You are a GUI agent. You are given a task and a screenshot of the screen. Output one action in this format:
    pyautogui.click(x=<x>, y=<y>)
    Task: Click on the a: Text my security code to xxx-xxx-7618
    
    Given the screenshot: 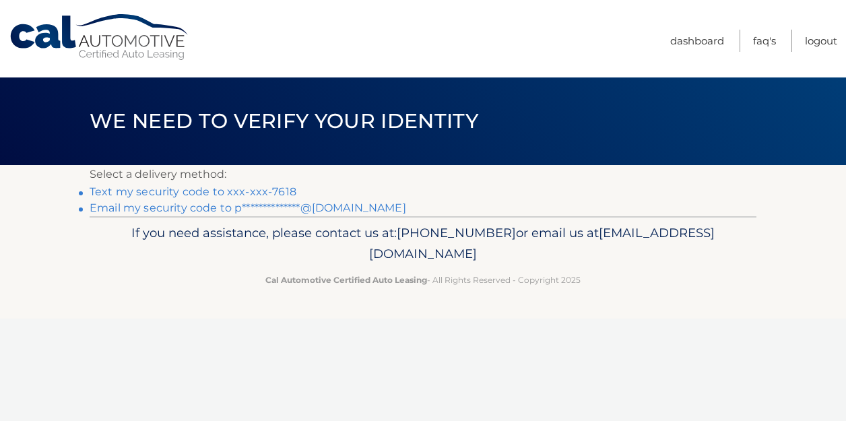 What is the action you would take?
    pyautogui.click(x=193, y=191)
    